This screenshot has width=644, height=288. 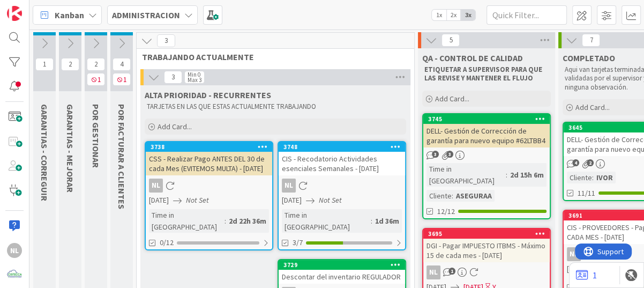 I want to click on div: IVOR, so click(x=604, y=177).